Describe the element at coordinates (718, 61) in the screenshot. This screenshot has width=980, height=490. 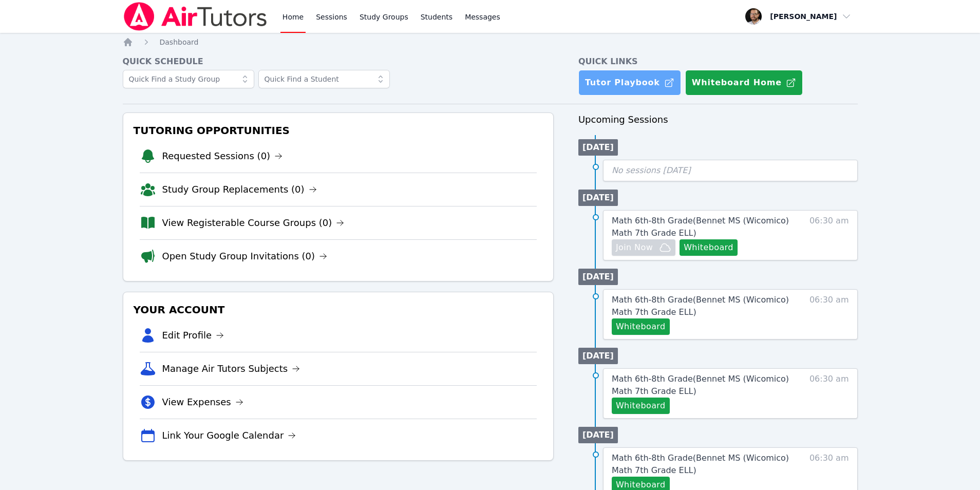
I see `h4: Quick Links` at that location.